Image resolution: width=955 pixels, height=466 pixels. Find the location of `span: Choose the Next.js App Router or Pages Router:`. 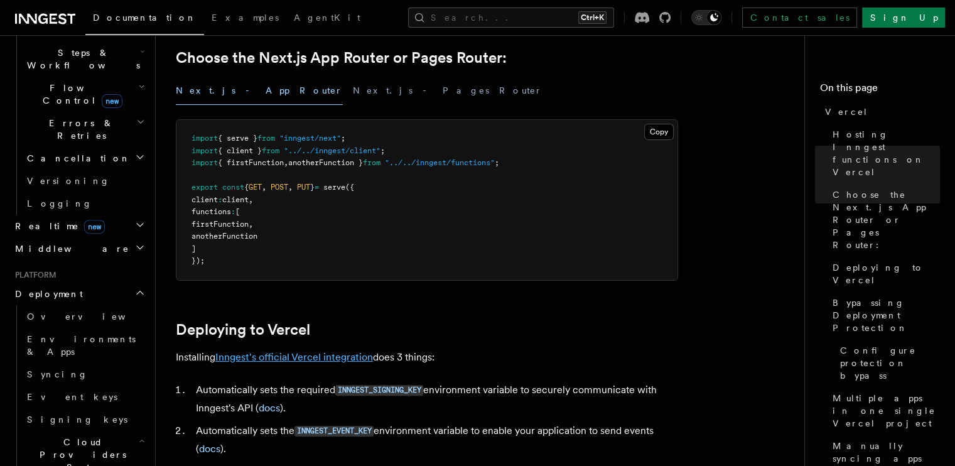

span: Choose the Next.js App Router or Pages Router: is located at coordinates (886, 220).